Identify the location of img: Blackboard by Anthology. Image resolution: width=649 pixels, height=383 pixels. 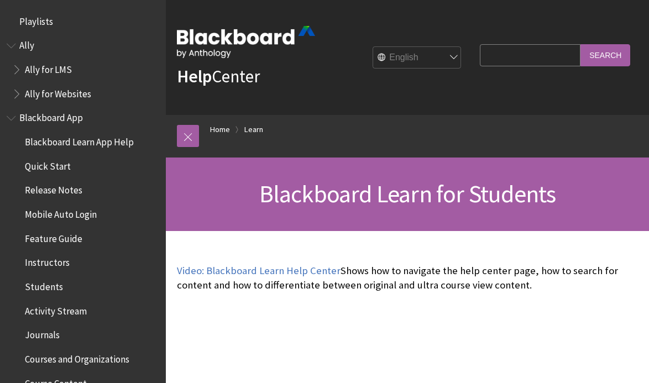
(246, 42).